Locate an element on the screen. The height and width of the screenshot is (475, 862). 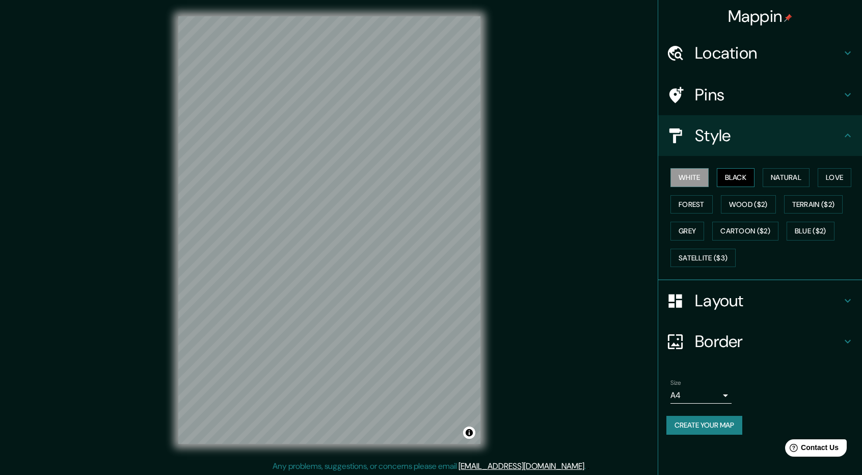
div: Location is located at coordinates (760, 53).